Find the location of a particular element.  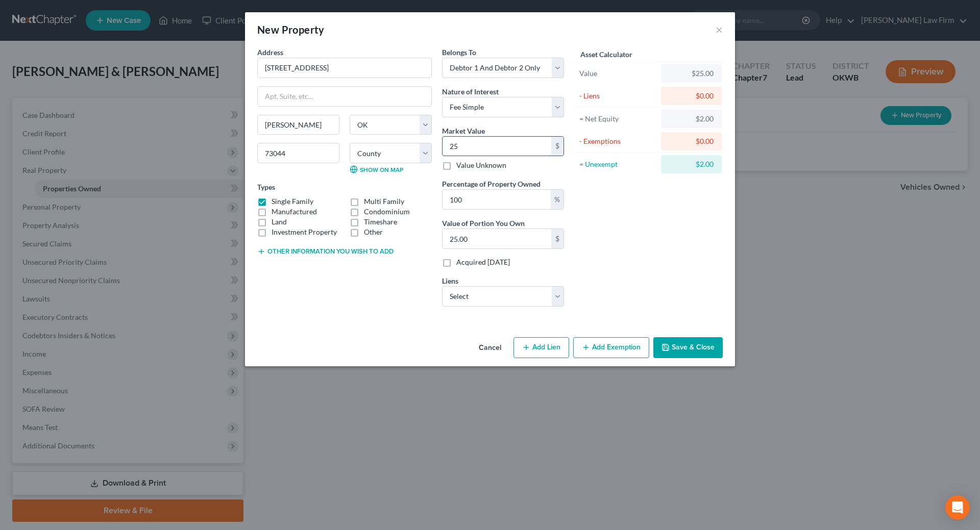

label: Percentage of Property Owned is located at coordinates (491, 184).